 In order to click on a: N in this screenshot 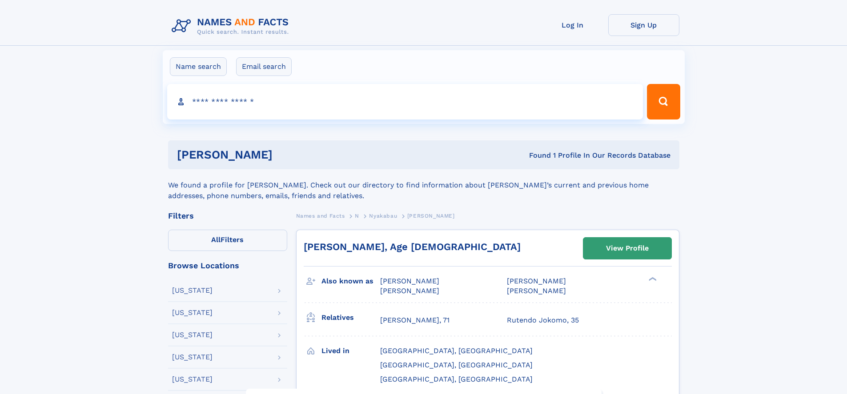, I will do `click(357, 216)`.